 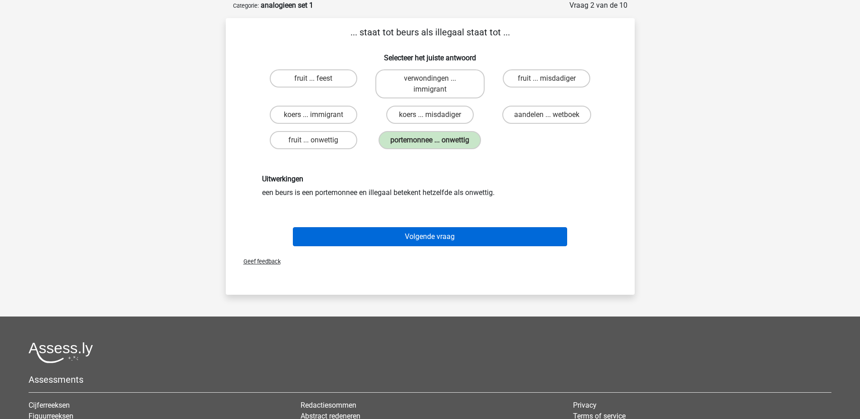 I want to click on button: Volgende vraag, so click(x=430, y=237).